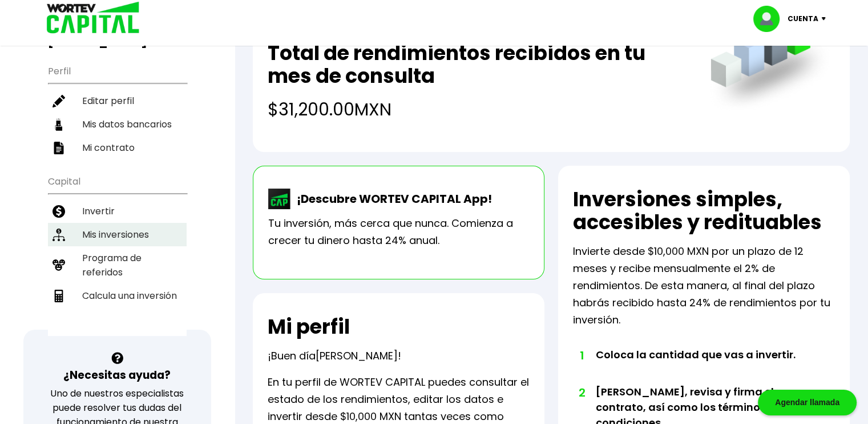 This screenshot has height=424, width=868. What do you see at coordinates (391, 199) in the screenshot?
I see `p: ¡Descubre WORTEV CAPITAL App!` at bounding box center [391, 199].